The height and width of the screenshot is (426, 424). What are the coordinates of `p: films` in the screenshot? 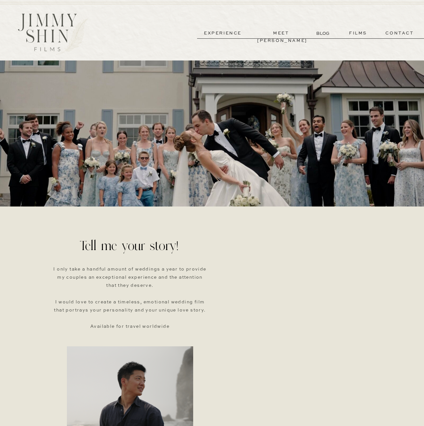 It's located at (358, 33).